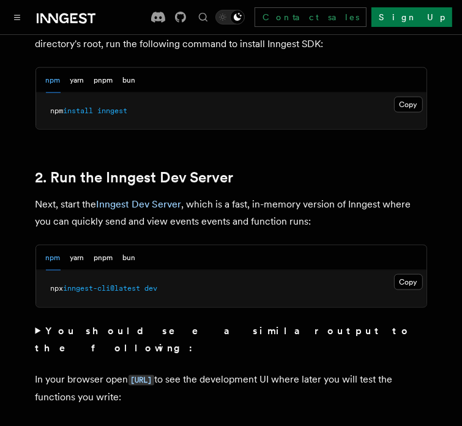 The height and width of the screenshot is (426, 462). I want to click on a: Contact sales, so click(310, 17).